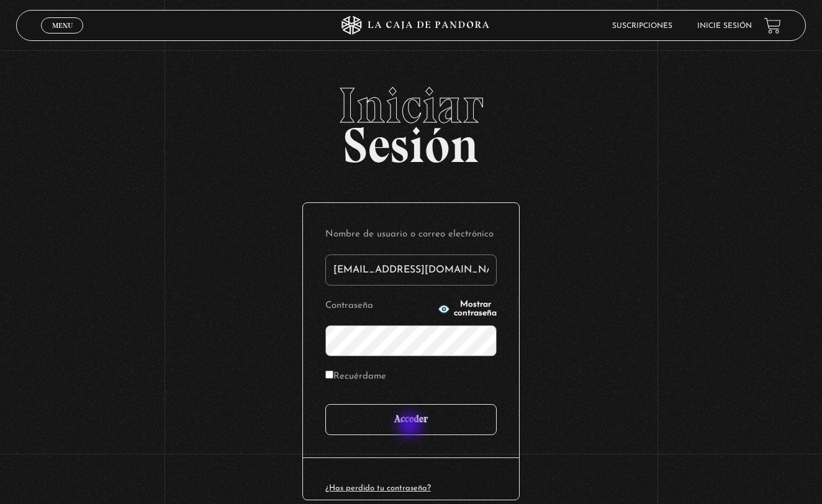 The height and width of the screenshot is (504, 822). I want to click on span: Mostrar contraseña, so click(475, 309).